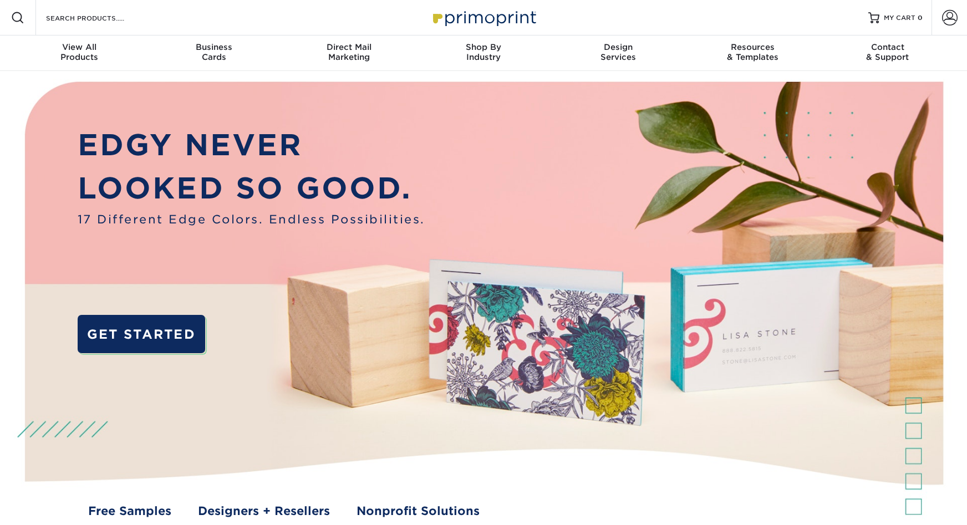 The height and width of the screenshot is (525, 967). What do you see at coordinates (349, 53) in the screenshot?
I see `a: Direct MailMarketing` at bounding box center [349, 53].